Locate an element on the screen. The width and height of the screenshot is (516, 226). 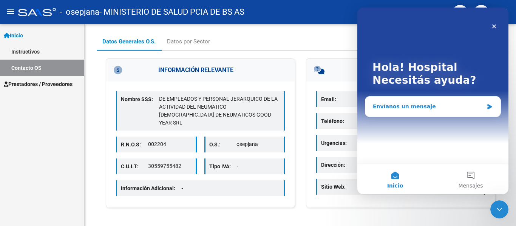
p: C.U.I.T: is located at coordinates (134, 167).